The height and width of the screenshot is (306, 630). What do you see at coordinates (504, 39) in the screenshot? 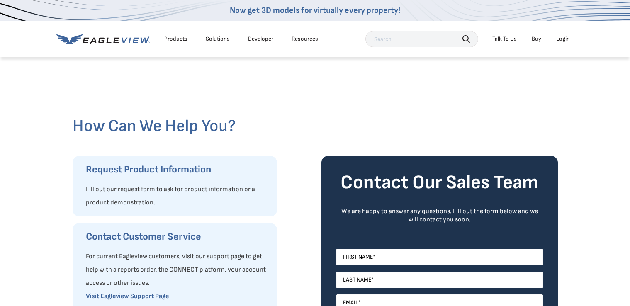
I see `div: Talk To Us` at bounding box center [504, 39].